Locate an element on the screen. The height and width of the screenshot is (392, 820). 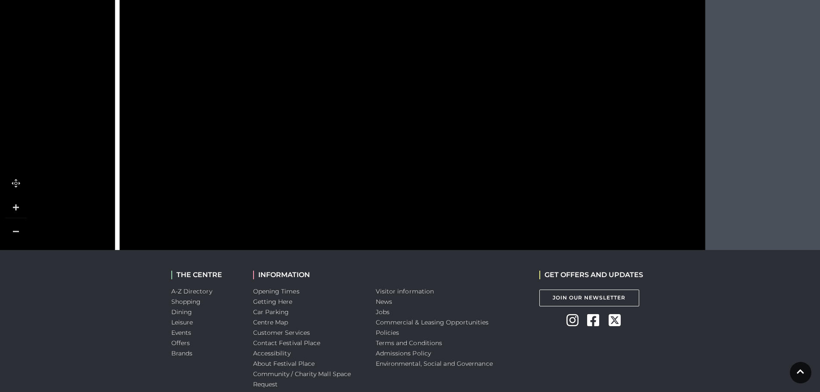
a: A-Z Directory is located at coordinates (191, 291).